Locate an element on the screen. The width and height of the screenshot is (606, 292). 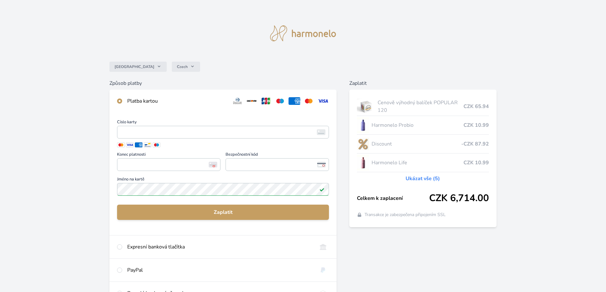
span: Celkem k zaplacení is located at coordinates (393, 199).